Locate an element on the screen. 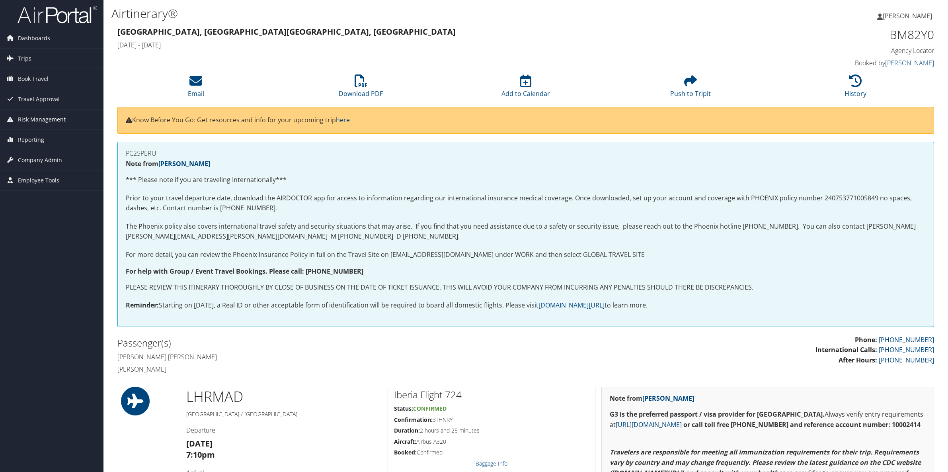 Image resolution: width=948 pixels, height=472 pixels. strong: 7:10pm is located at coordinates (201, 454).